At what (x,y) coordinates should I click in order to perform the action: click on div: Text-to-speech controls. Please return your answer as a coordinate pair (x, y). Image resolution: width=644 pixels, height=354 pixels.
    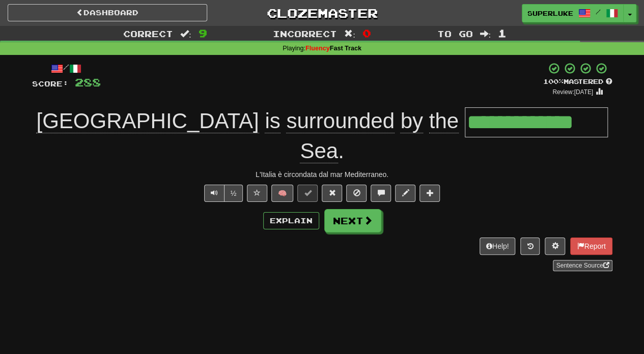
    Looking at the image, I should click on (222, 193).